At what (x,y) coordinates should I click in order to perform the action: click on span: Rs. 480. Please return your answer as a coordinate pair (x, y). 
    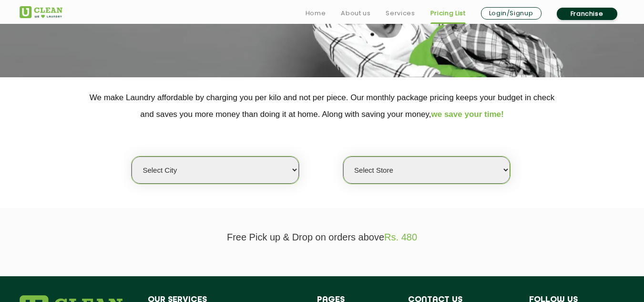
    Looking at the image, I should click on (401, 237).